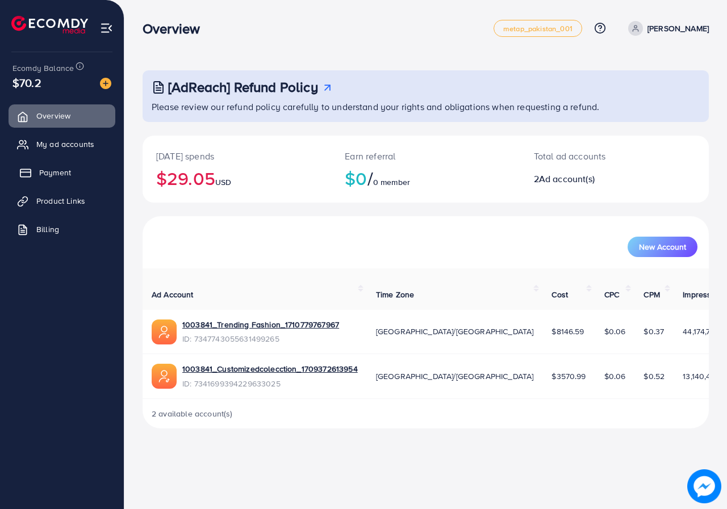 This screenshot has width=727, height=509. What do you see at coordinates (701, 332) in the screenshot?
I see `span: 44,174,760` at bounding box center [701, 332].